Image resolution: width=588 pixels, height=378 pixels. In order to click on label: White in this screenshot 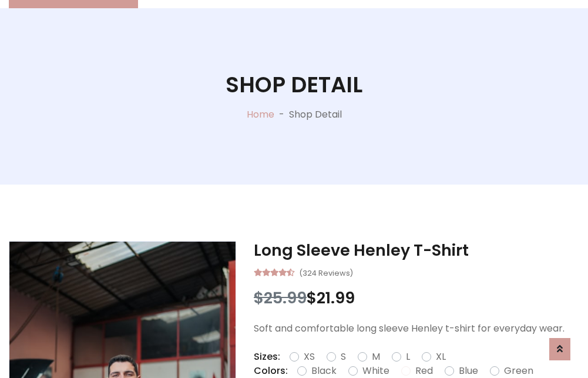, I will do `click(376, 370)`.